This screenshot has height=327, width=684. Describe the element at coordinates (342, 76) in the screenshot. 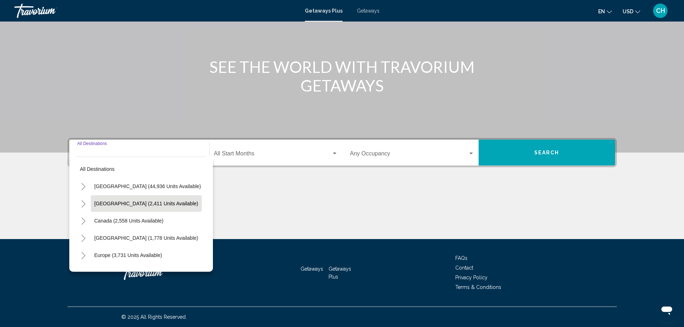

I see `h1: SEE THE WORLD WITH TRAVORIUM GETAWAYS` at that location.